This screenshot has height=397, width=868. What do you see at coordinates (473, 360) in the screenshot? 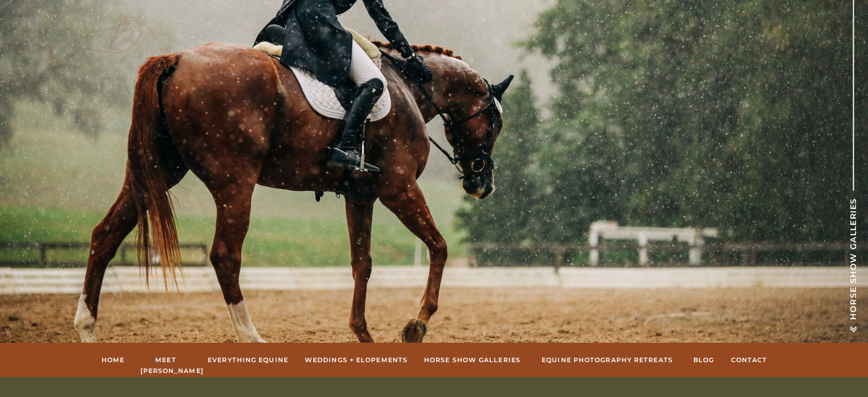
I see `a: hORSE sHOW gALLERIES` at bounding box center [473, 360].